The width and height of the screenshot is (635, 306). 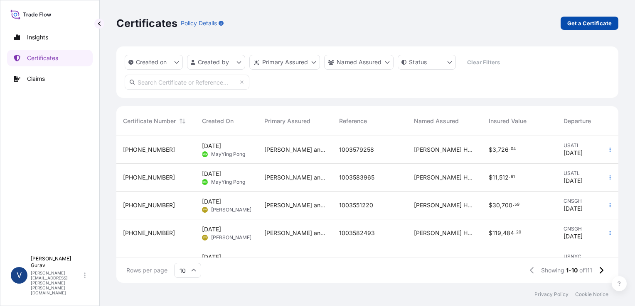 What do you see at coordinates (356, 150) in the screenshot?
I see `span: 1003579258` at bounding box center [356, 150].